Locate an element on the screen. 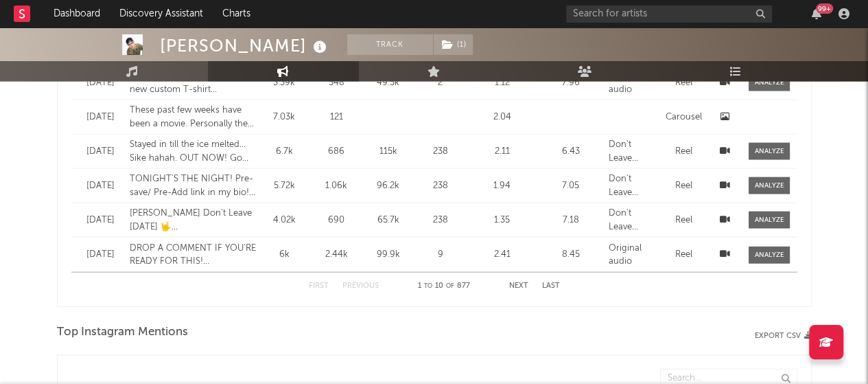 This screenshot has height=384, width=868. div: 8.45 is located at coordinates (570, 255).